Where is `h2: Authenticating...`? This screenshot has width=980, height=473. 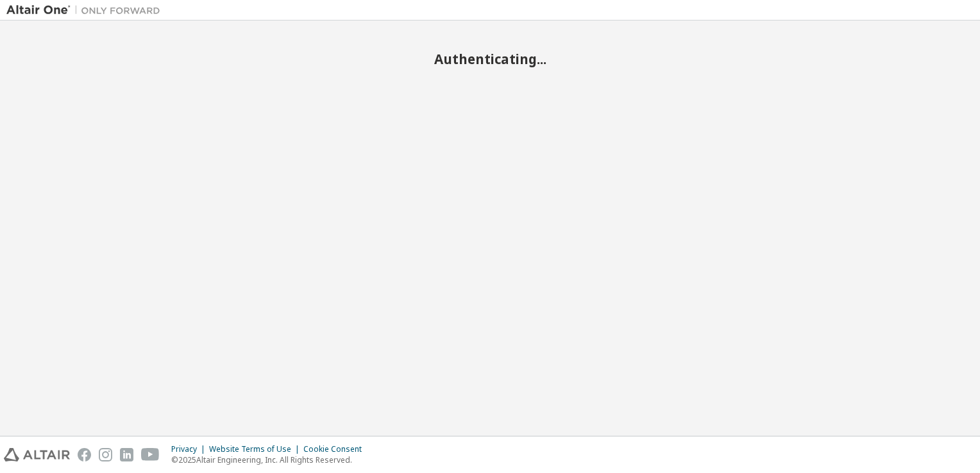 h2: Authenticating... is located at coordinates (490, 59).